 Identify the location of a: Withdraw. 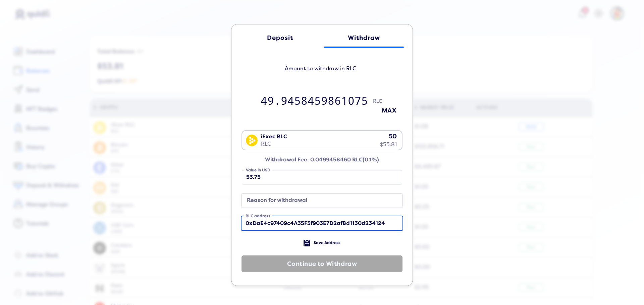
(364, 38).